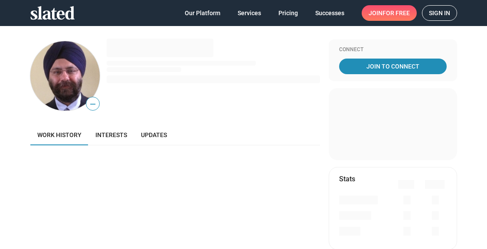  I want to click on a: Join To Connect, so click(393, 66).